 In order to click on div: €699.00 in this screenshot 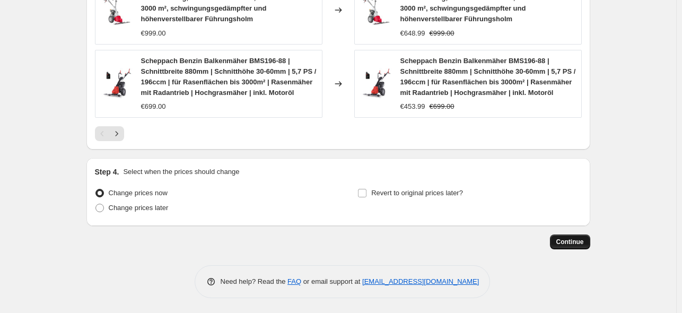, I will do `click(153, 107)`.